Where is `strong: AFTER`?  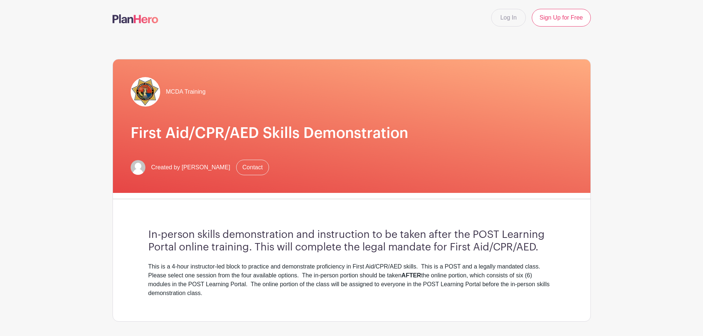 strong: AFTER is located at coordinates (411, 275).